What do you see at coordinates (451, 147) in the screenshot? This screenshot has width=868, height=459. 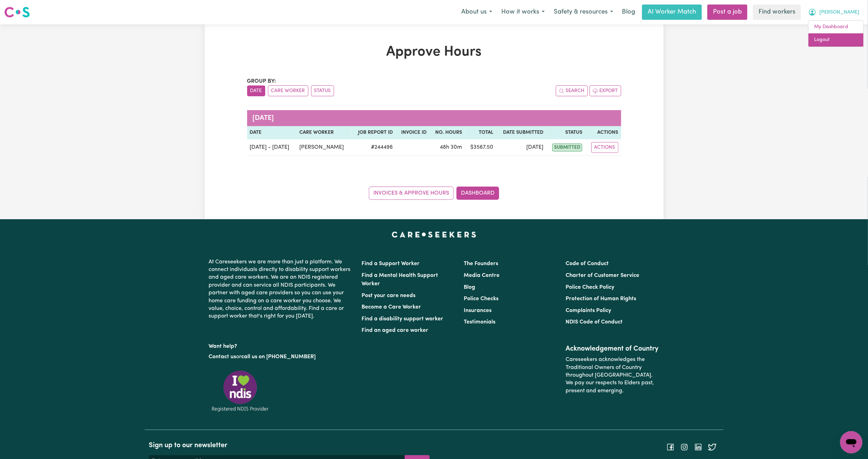 I see `span: 48 hours 30 minutes` at bounding box center [451, 147].